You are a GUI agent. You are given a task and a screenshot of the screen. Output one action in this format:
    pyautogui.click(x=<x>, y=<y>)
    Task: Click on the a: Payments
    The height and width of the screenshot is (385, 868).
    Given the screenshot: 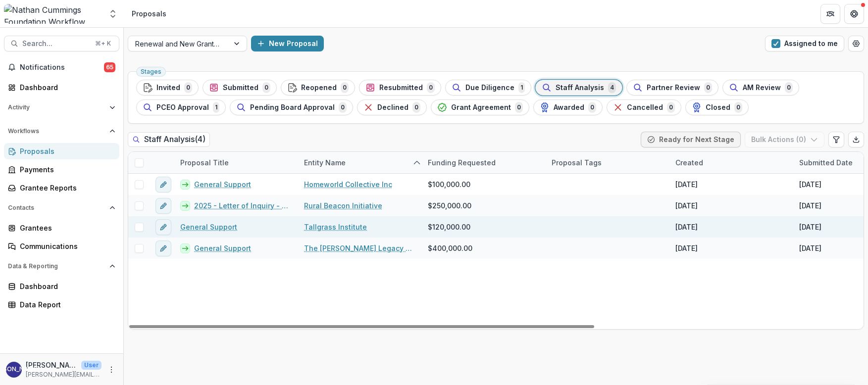 What is the action you would take?
    pyautogui.click(x=61, y=169)
    